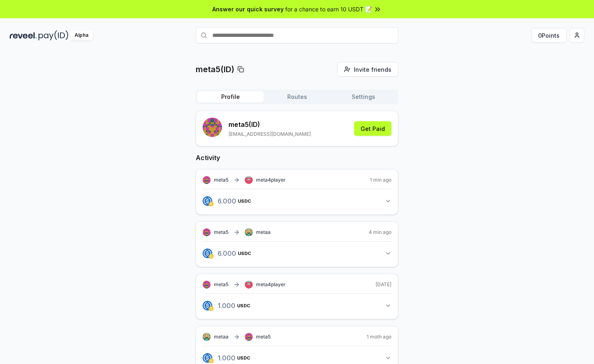 This screenshot has width=594, height=364. I want to click on img: reveel_dark, so click(23, 35).